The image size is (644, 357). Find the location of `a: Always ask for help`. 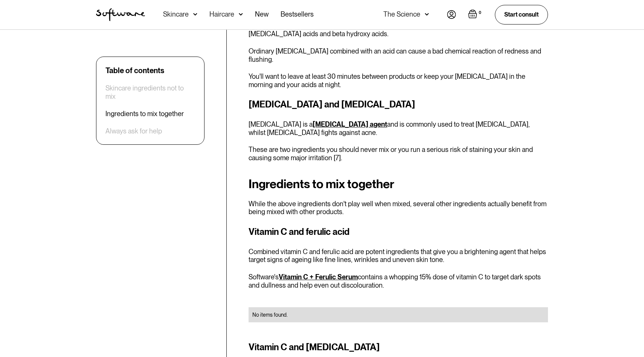

a: Always ask for help is located at coordinates (134, 131).